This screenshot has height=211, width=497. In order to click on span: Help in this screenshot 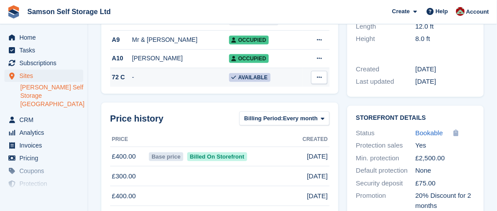, I will do `click(442, 11)`.